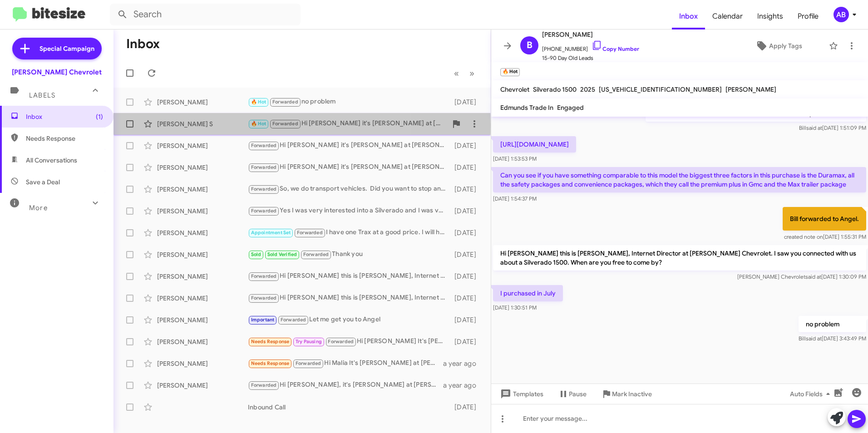 Image resolution: width=868 pixels, height=433 pixels. Describe the element at coordinates (841, 15) in the screenshot. I see `div: AB` at that location.